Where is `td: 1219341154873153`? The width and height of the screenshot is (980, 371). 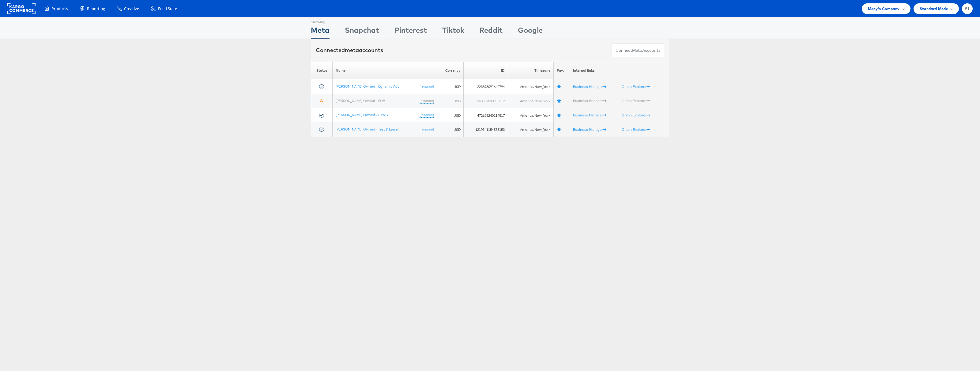
td: 1219341154873153 is located at coordinates (486, 129).